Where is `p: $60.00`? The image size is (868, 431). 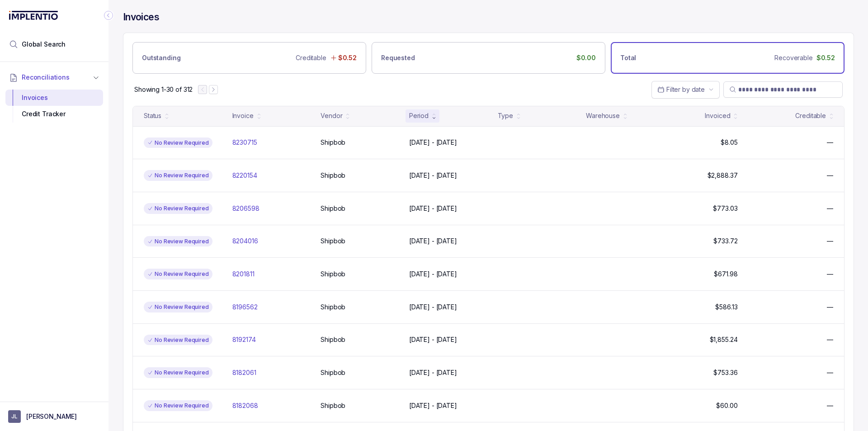 p: $60.00 is located at coordinates (726, 406).